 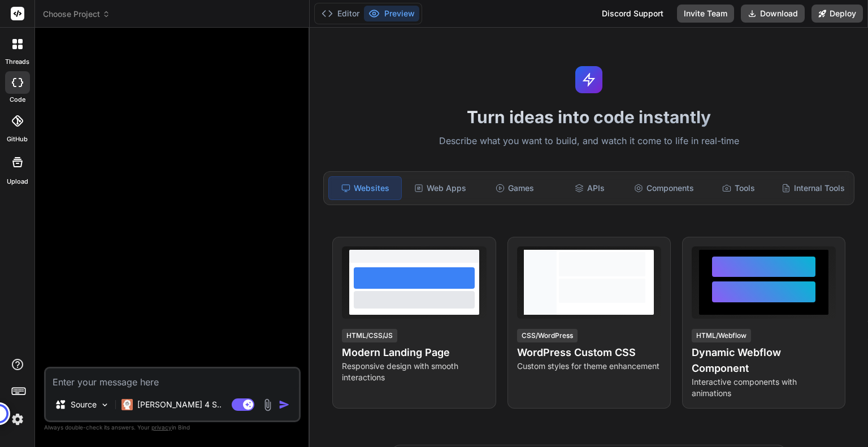 What do you see at coordinates (590, 188) in the screenshot?
I see `div: APIs` at bounding box center [590, 188].